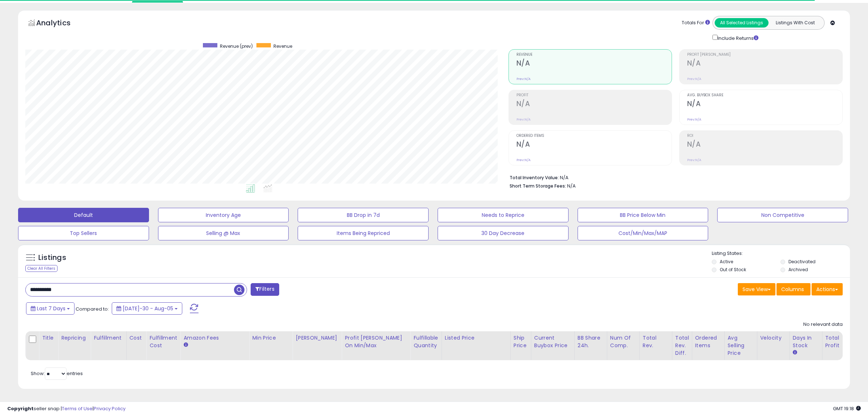 This screenshot has width=868, height=416. What do you see at coordinates (51, 308) in the screenshot?
I see `span: Last 7 Days` at bounding box center [51, 308].